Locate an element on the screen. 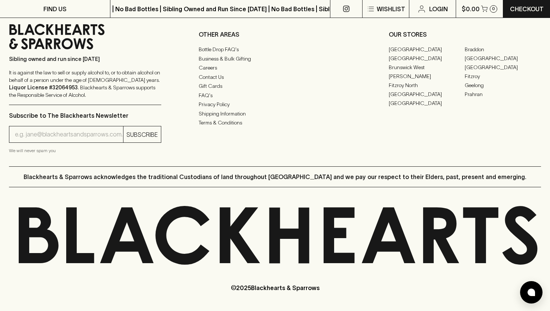 Image resolution: width=550 pixels, height=311 pixels. p: OUR STORES is located at coordinates (465, 34).